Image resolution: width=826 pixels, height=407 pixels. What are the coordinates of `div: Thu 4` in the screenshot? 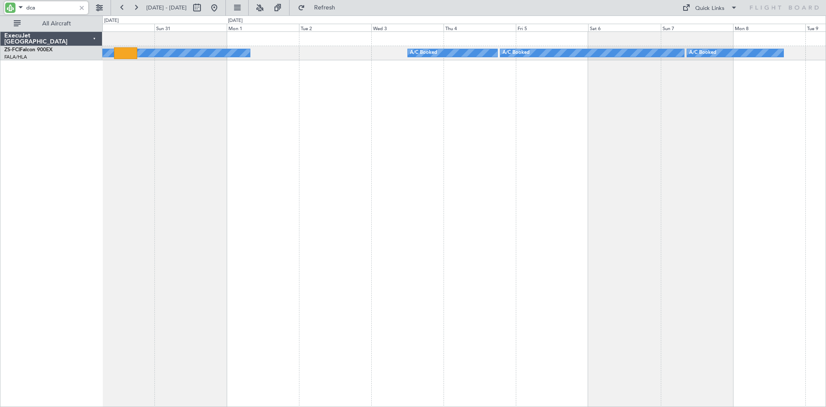 It's located at (480, 28).